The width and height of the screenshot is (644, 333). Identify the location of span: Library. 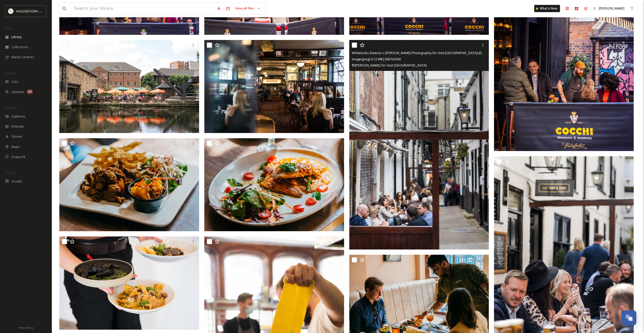
(17, 37).